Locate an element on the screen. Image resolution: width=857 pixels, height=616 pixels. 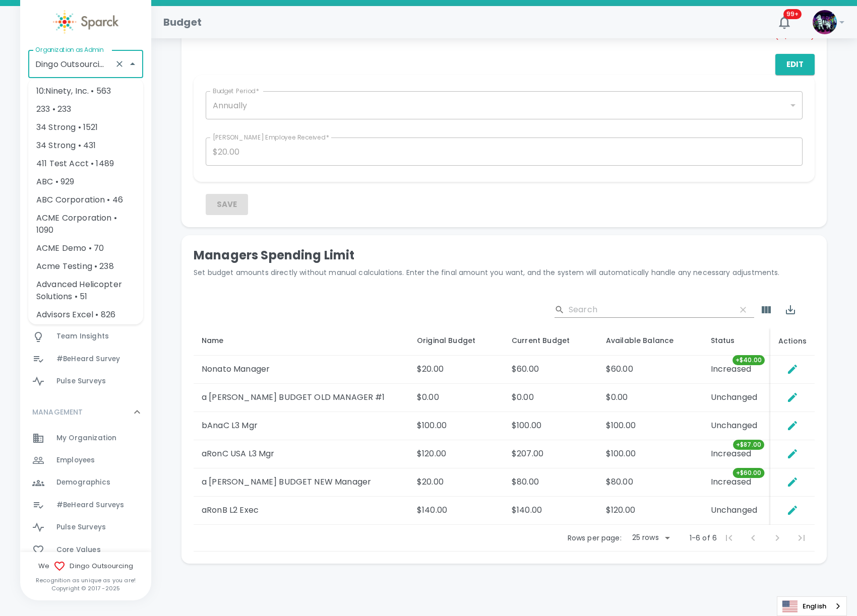
span: +$60.00 is located at coordinates (749, 473).